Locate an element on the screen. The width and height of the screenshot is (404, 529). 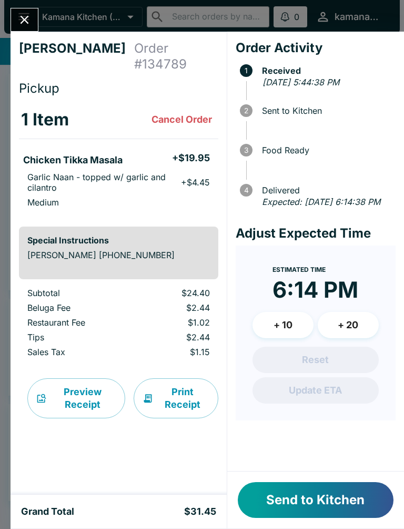
text: 4 is located at coordinates (246, 190).